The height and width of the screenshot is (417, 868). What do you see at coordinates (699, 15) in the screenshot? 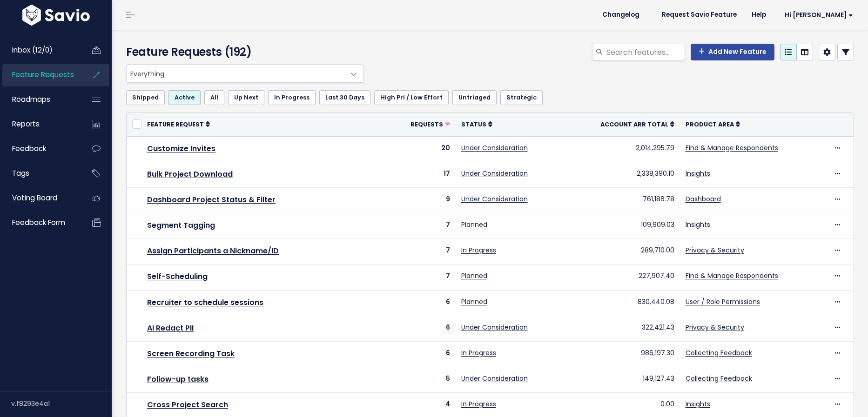
I see `a: Request Savio Feature` at bounding box center [699, 15].